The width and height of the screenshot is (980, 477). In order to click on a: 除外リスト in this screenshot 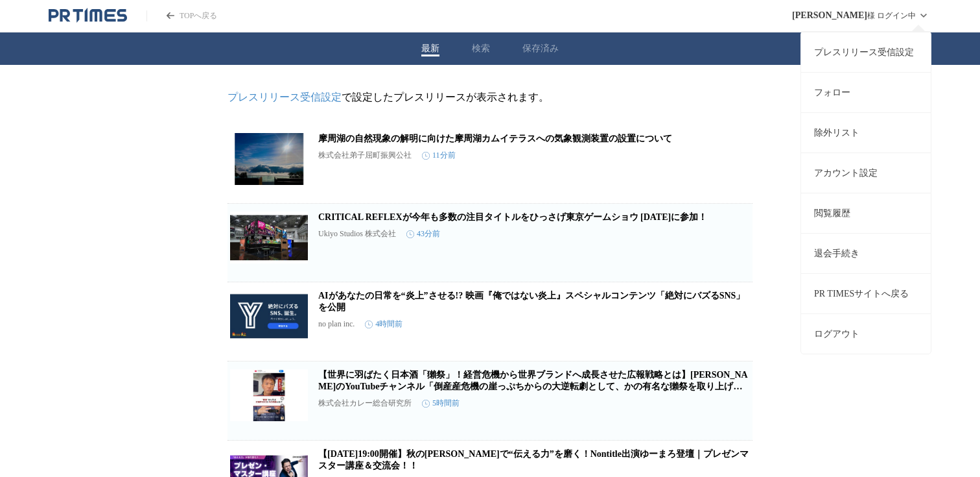, I will do `click(866, 132)`.